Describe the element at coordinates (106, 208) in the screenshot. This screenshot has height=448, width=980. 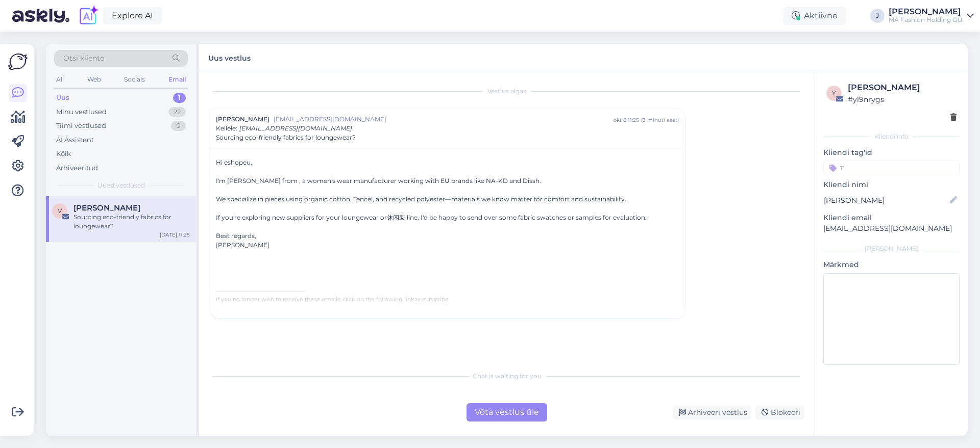
I see `span: Vicky` at that location.